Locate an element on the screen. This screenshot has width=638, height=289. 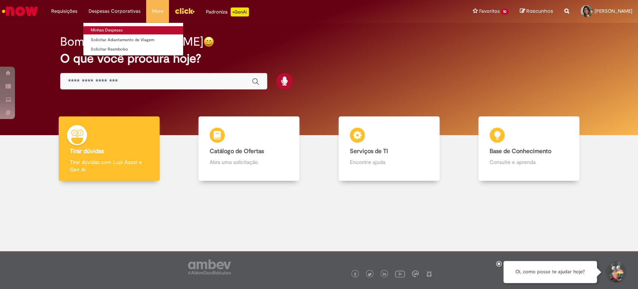
img: ServiceNow is located at coordinates (20, 11).